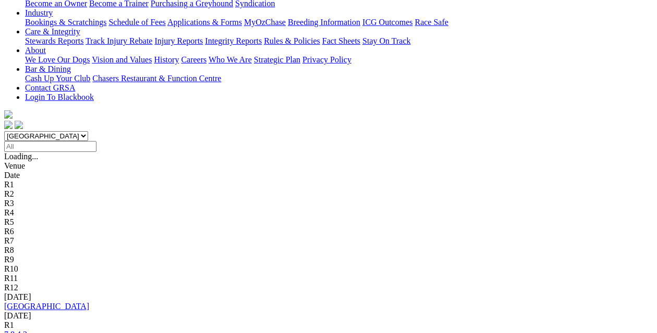  What do you see at coordinates (57, 78) in the screenshot?
I see `a: Cash Up Your Club` at bounding box center [57, 78].